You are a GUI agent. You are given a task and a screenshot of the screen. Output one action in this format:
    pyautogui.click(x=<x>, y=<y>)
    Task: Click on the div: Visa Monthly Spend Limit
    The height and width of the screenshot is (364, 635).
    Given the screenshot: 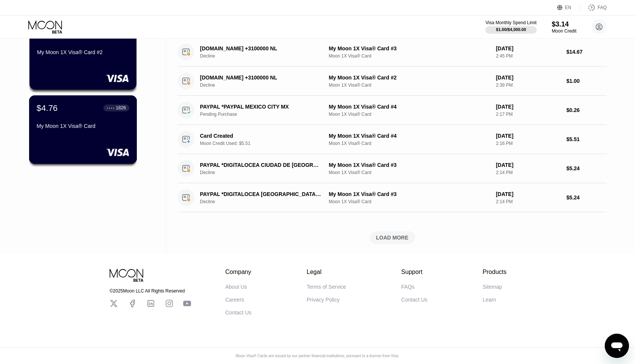 What is the action you would take?
    pyautogui.click(x=511, y=23)
    